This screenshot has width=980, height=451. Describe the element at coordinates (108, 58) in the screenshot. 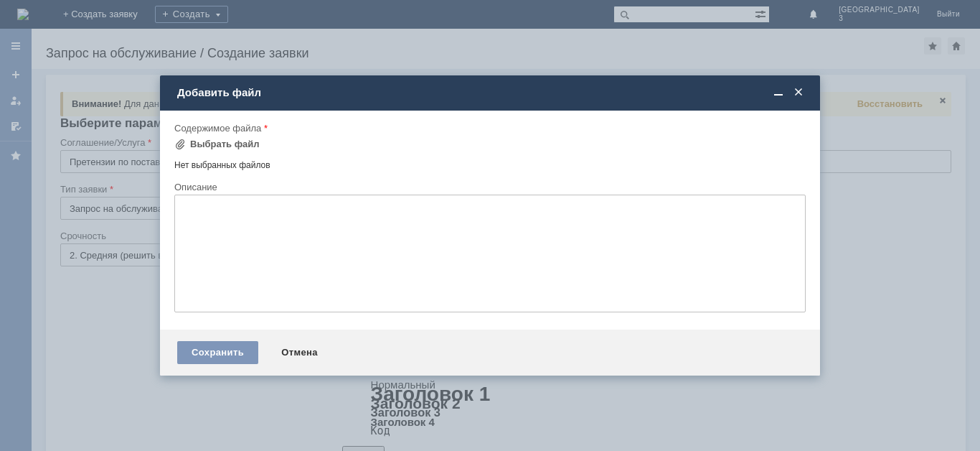

I see `div: Прошу принять в работу акт расхождения кроме позиций 1 и 3 (Кондиционер Revivor Pro Возрождение О...` at that location.